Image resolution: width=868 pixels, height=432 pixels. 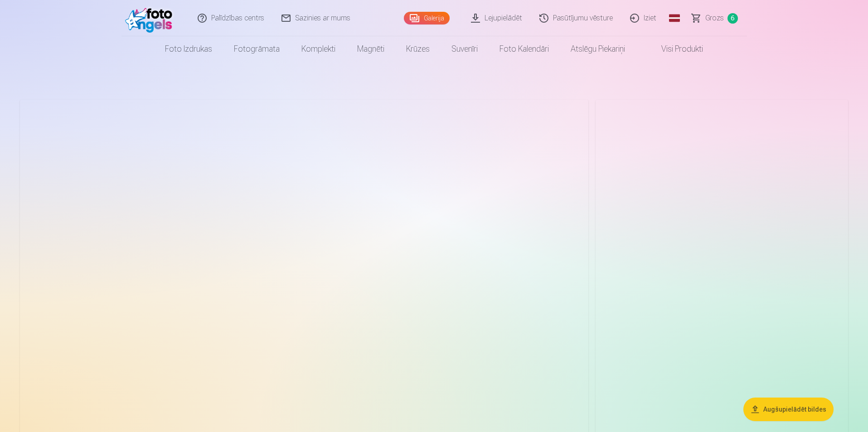 I want to click on a: Suvenīri, so click(x=465, y=49).